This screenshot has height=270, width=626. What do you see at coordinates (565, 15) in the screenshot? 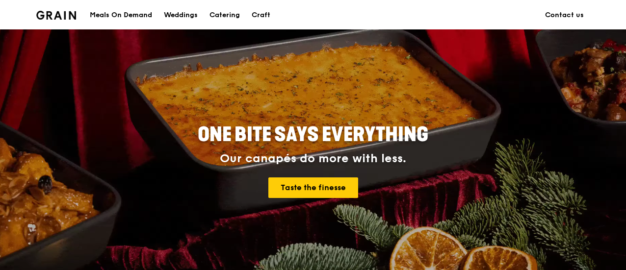
I see `a: Contact us` at bounding box center [565, 15].